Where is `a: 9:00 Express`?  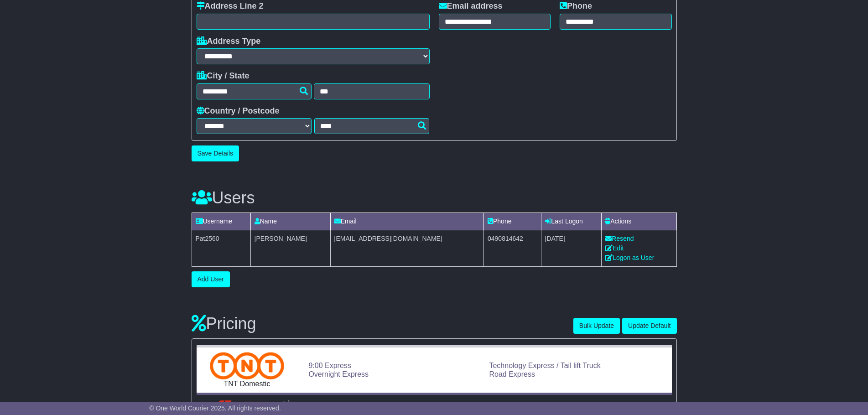 a: 9:00 Express is located at coordinates (329, 366).